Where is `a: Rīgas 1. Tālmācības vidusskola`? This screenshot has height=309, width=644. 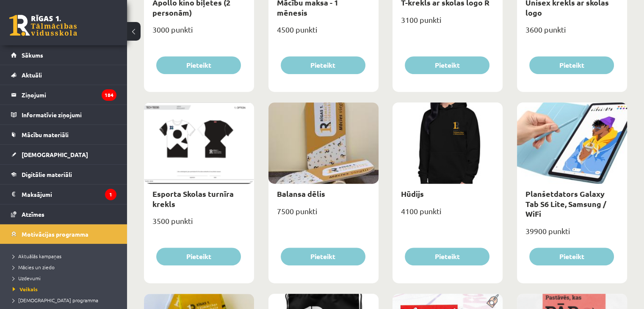 a: Rīgas 1. Tālmācības vidusskola is located at coordinates (43, 25).